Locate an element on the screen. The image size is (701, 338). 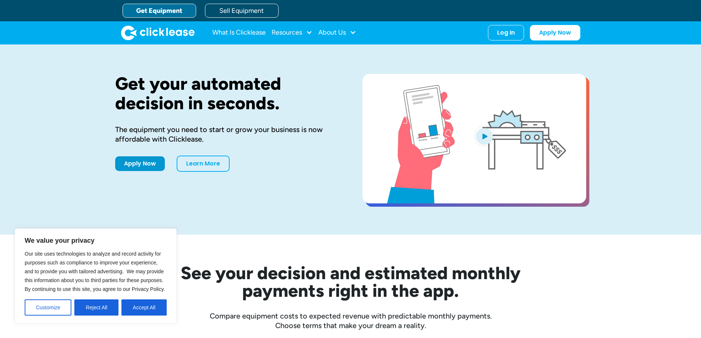
div: The equipment you need to start or grow your business is now affordable with Clicklease. is located at coordinates (227, 134).